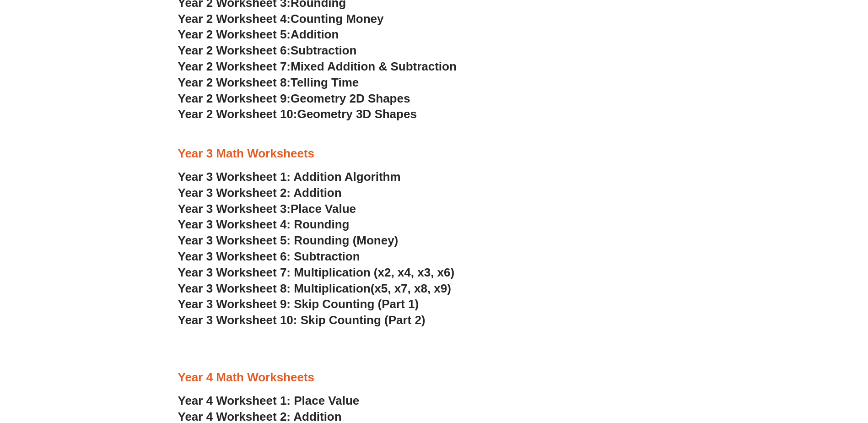  I want to click on a: Year 3 Worksheet 4: Rounding, so click(263, 224).